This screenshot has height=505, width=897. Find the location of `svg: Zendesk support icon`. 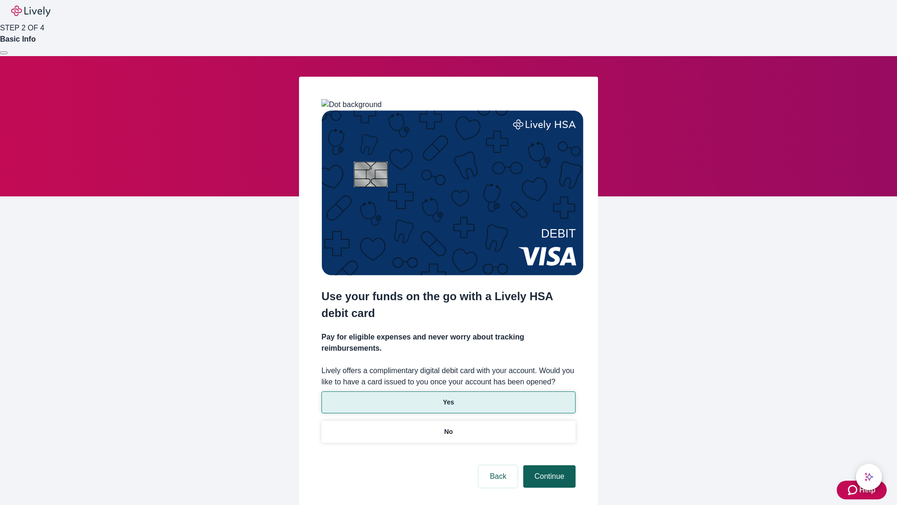

svg: Zendesk support icon is located at coordinates (854, 490).